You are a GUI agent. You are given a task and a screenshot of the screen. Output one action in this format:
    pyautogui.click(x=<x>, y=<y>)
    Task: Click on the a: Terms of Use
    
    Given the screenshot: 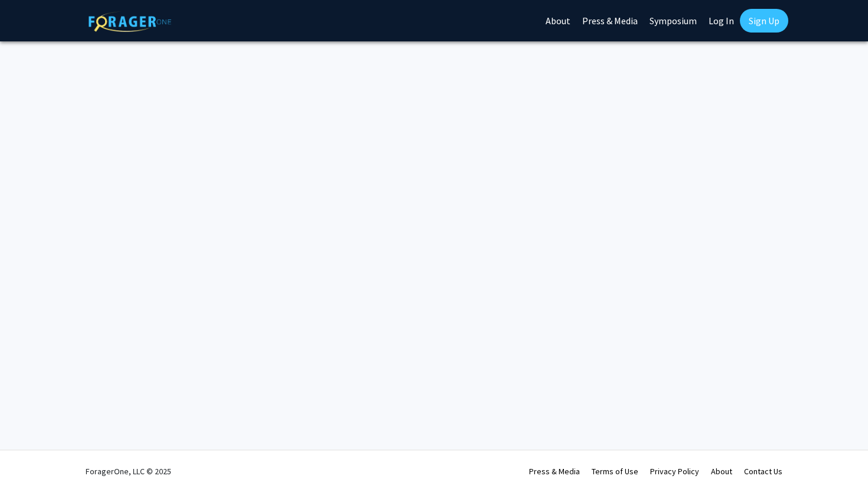 What is the action you would take?
    pyautogui.click(x=615, y=471)
    